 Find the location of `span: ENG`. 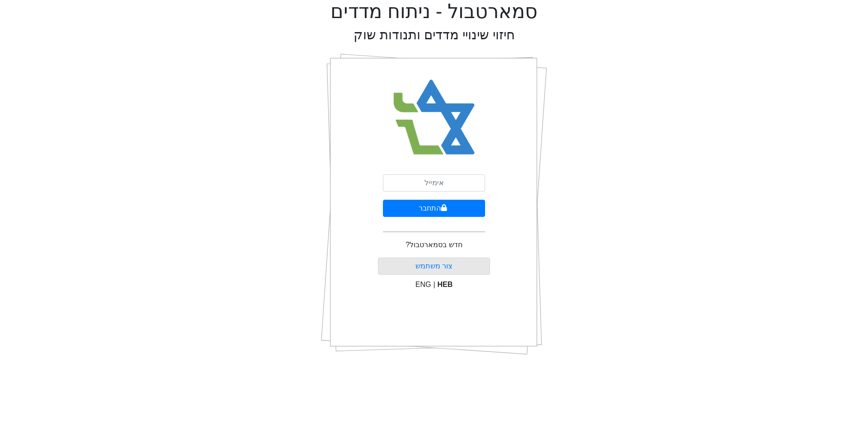

span: ENG is located at coordinates (423, 284).